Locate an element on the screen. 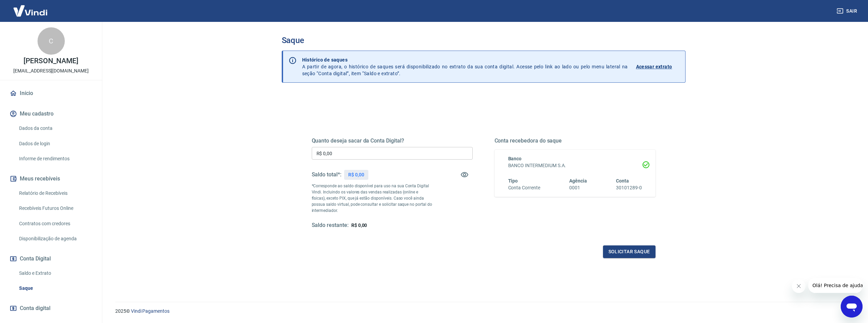  span: Agência is located at coordinates (578, 180).